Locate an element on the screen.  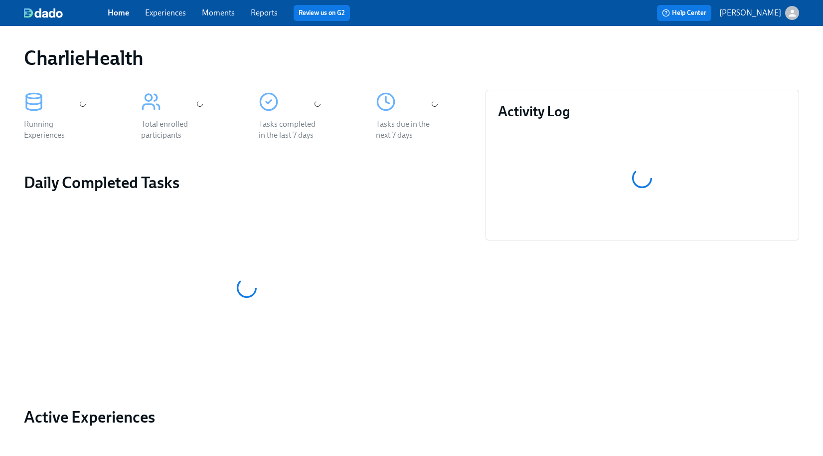
img: dado is located at coordinates (43, 13).